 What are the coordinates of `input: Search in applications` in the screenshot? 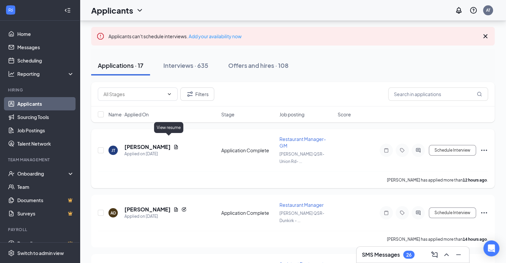 It's located at (438, 94).